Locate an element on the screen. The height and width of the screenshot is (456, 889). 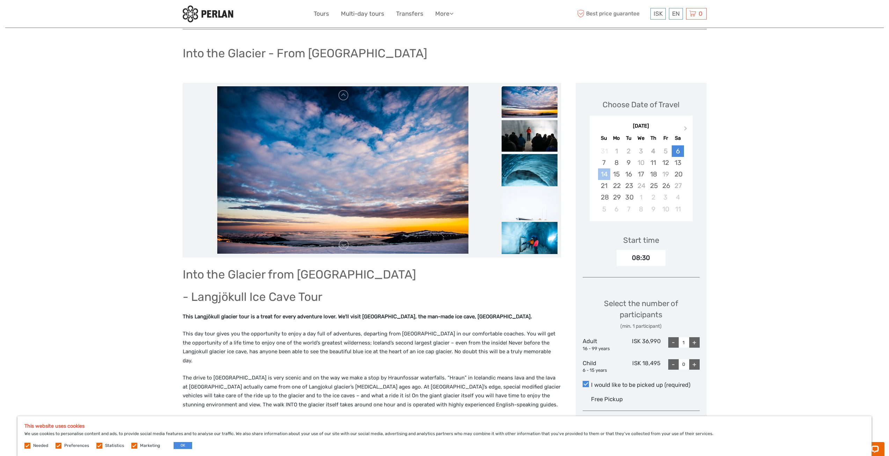
div: Choose Monday, September 15th, 2025 is located at coordinates (616, 174).